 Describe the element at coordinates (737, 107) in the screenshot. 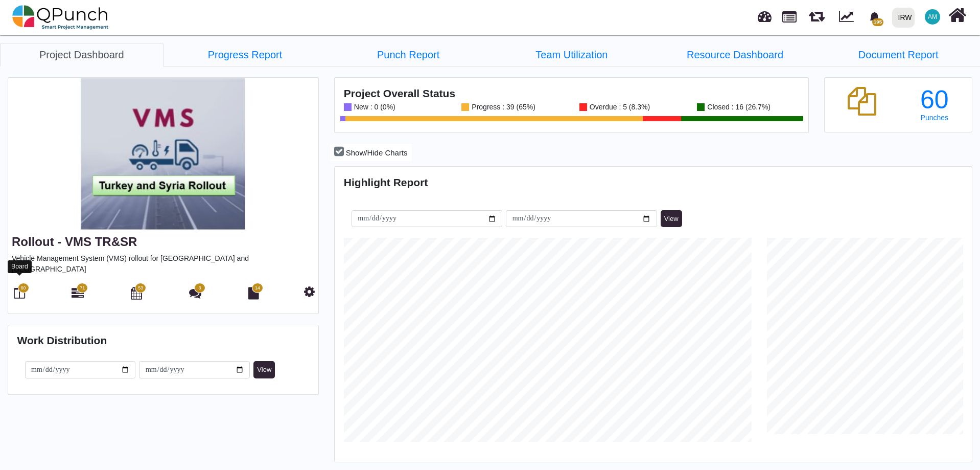

I see `div: Closed : 16 (26.7%)` at that location.